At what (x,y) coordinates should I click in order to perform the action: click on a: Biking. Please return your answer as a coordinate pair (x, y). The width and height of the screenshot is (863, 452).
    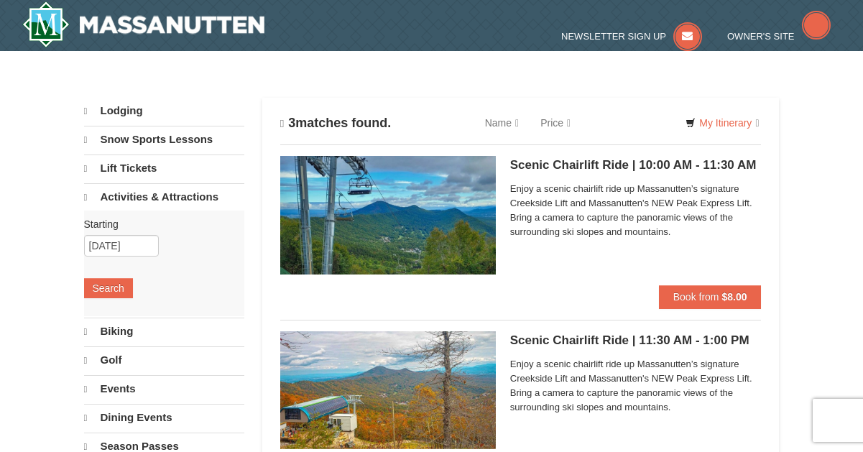
    Looking at the image, I should click on (164, 331).